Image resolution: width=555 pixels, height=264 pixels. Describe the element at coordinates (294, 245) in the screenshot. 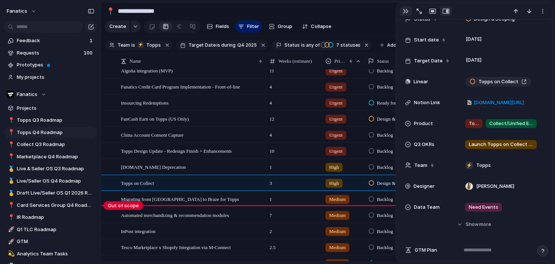

I see `span: 2.5` at that location.